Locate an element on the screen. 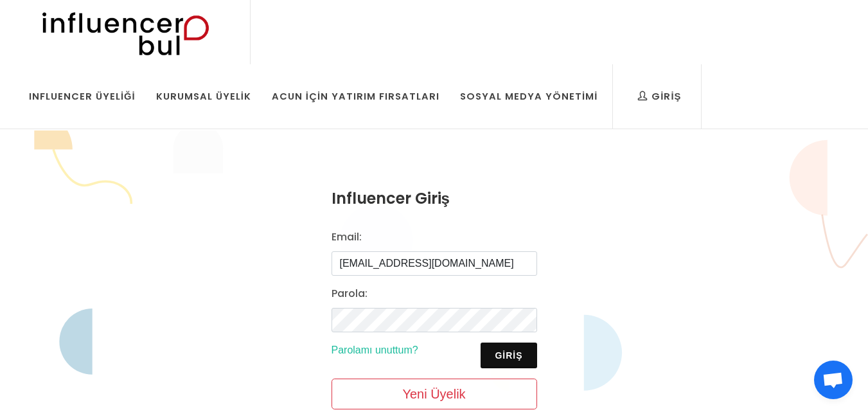  div: Influencer Üyeliği is located at coordinates (82, 97).